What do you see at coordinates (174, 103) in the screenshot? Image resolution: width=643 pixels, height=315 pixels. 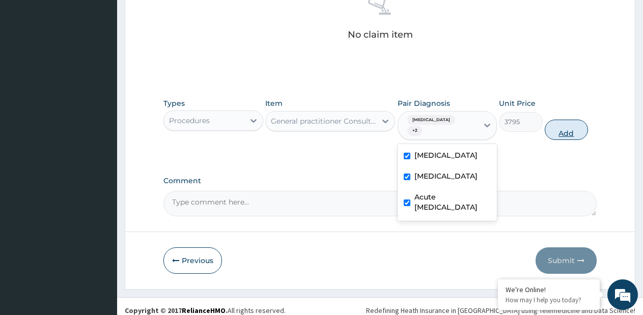 I see `label: Types` at bounding box center [174, 103].